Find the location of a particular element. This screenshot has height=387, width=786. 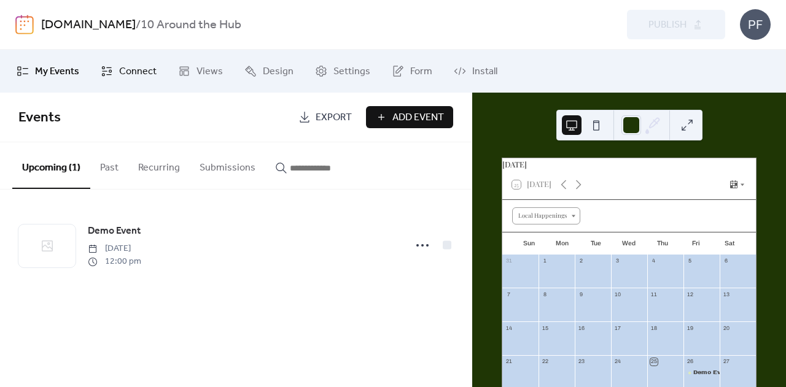

span: Events is located at coordinates (39, 118).